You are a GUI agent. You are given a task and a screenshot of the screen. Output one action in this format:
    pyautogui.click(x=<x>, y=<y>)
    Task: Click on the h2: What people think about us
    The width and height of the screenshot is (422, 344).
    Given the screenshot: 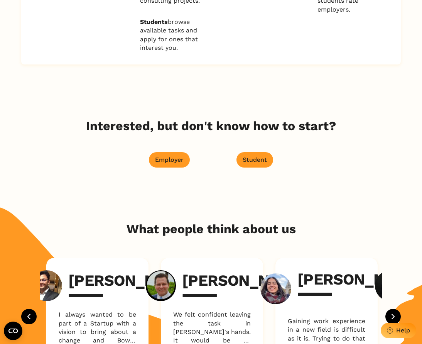 What is the action you would take?
    pyautogui.click(x=211, y=229)
    